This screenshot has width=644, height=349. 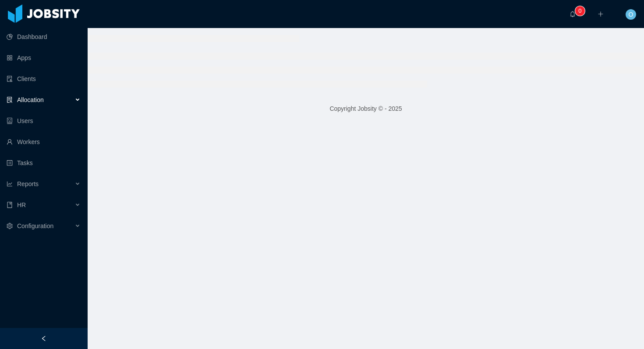 What do you see at coordinates (366, 108) in the screenshot?
I see `footer: Copyright Jobsity © - 2025` at bounding box center [366, 108].